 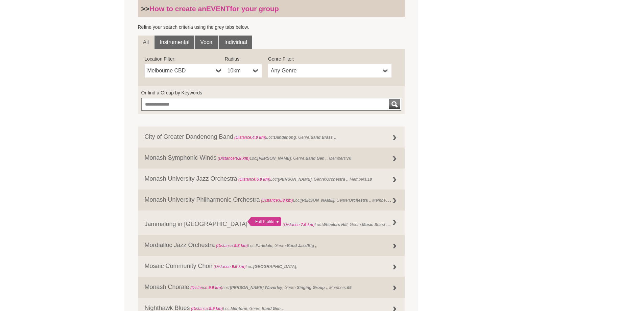 I want to click on span: Any Genre, so click(x=325, y=71).